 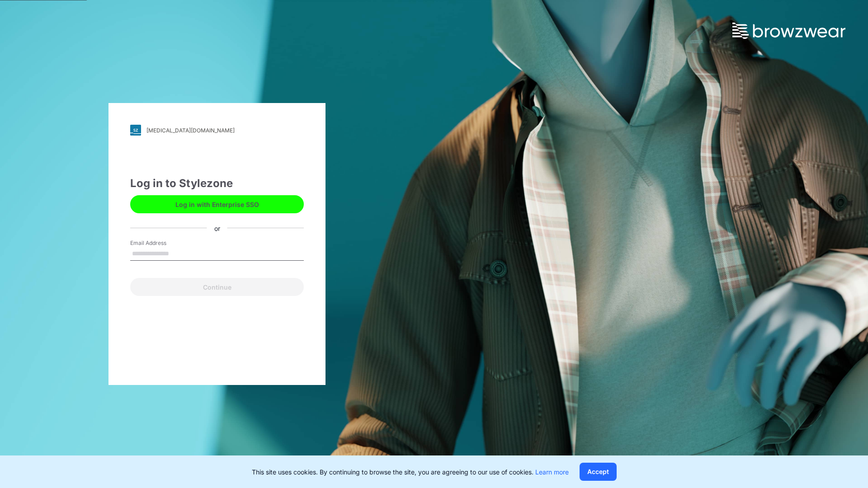 I want to click on p: This site uses cookies. By continuing to browse the site, you are agreeing to our use of cookies., so click(x=410, y=471).